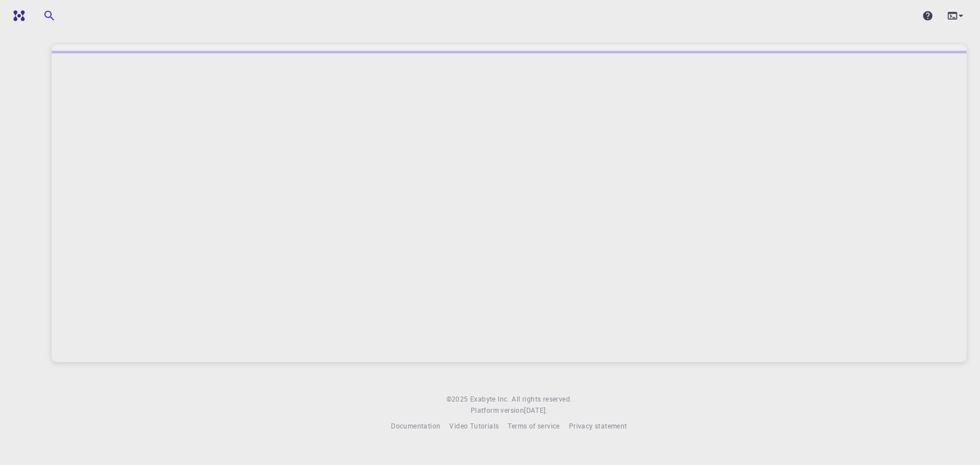 The width and height of the screenshot is (980, 465). I want to click on span: Privacy statement, so click(598, 426).